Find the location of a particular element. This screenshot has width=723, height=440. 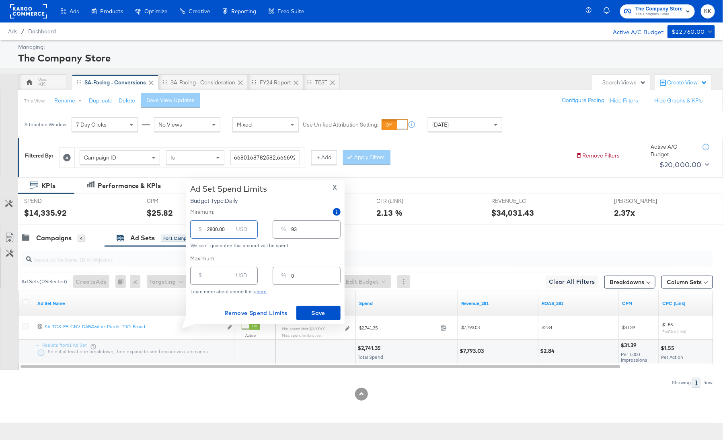

span: Save is located at coordinates (318, 313).